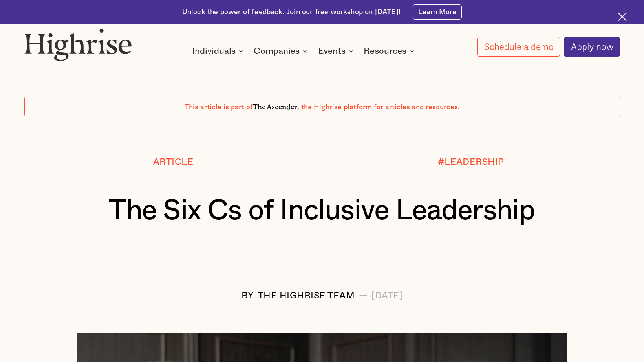  What do you see at coordinates (379, 107) in the screenshot?
I see `span: , the Highrise platform for articles and resources.` at bounding box center [379, 107].